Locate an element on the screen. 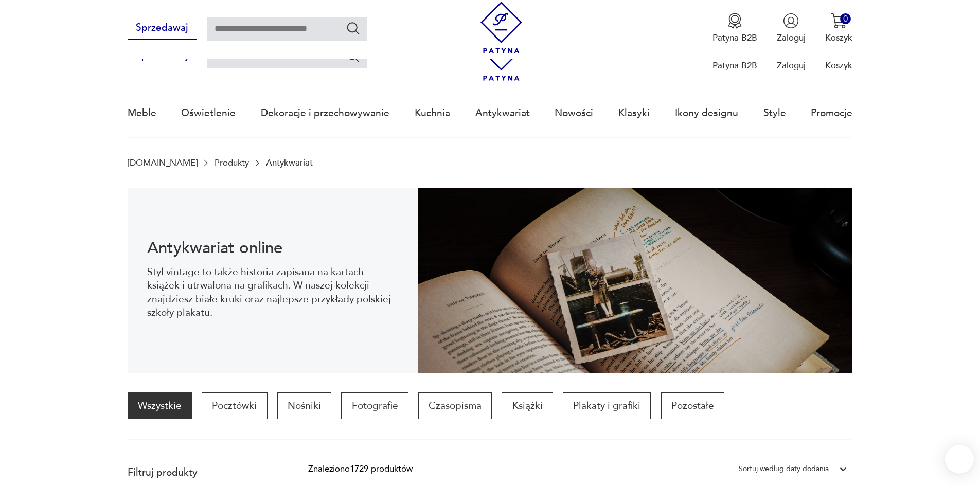  a: Wszystkie is located at coordinates (159, 406).